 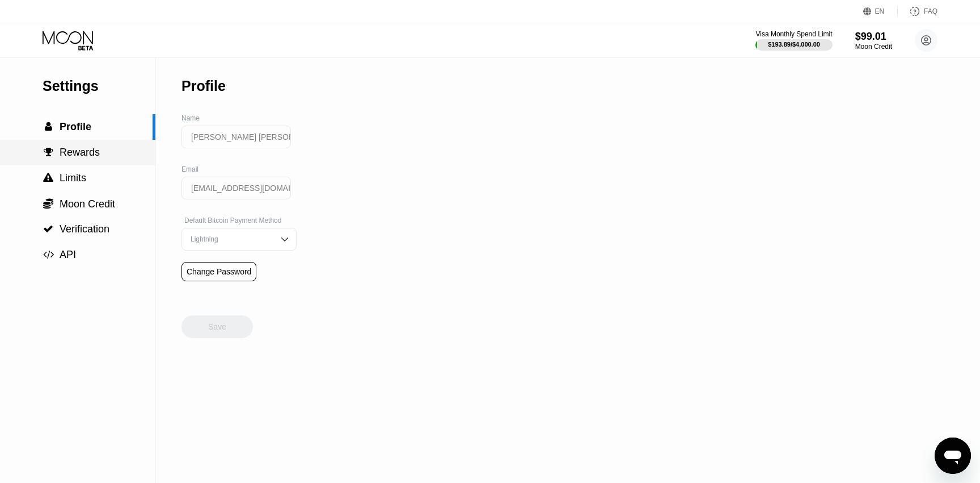 What do you see at coordinates (230, 240) in the screenshot?
I see `div: Lightning` at bounding box center [230, 240].